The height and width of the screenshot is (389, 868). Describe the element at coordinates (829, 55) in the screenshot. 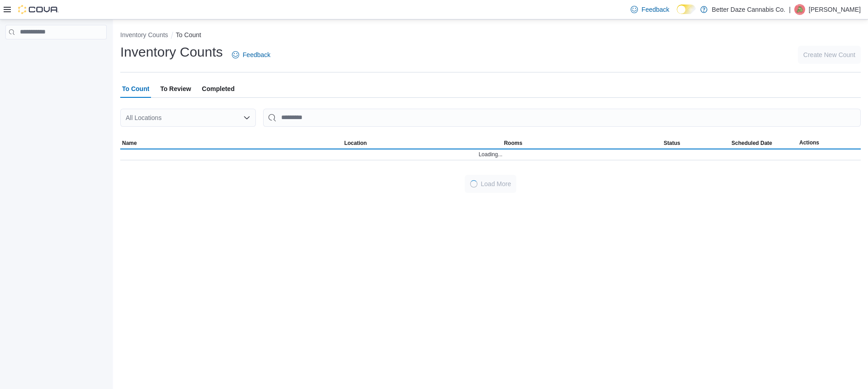

I see `span: Create New Count` at that location.